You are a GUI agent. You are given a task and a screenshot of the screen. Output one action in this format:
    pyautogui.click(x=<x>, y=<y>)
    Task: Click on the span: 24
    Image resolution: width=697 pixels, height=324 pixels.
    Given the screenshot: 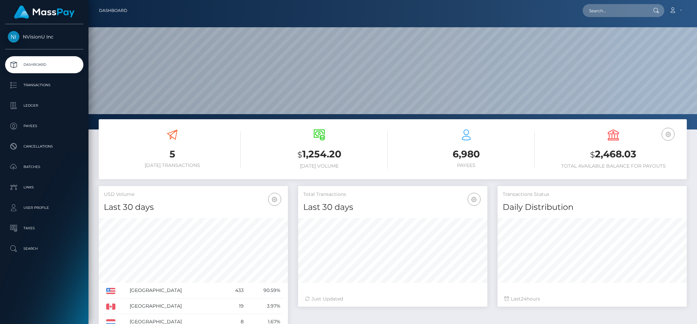 What is the action you would take?
    pyautogui.click(x=523, y=298)
    